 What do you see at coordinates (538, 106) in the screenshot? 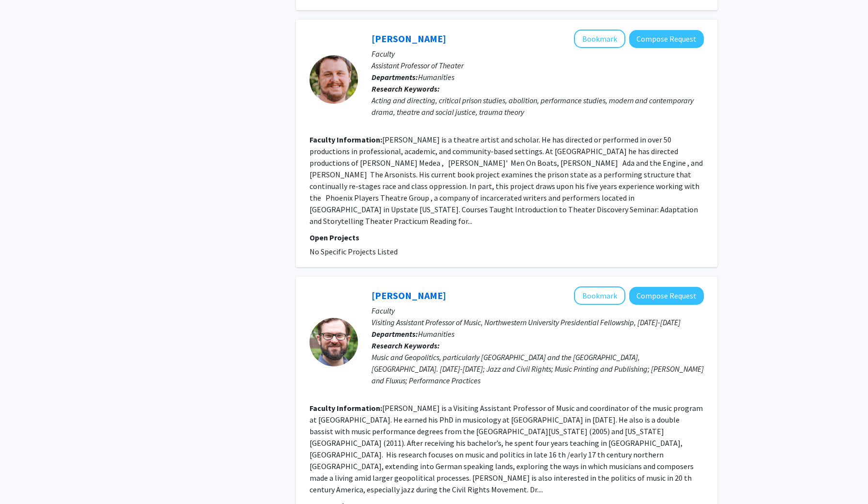
I see `div: Acting and directing, critical prison studies, abolition, performance studies, modern and contemp...` at bounding box center [538, 106].